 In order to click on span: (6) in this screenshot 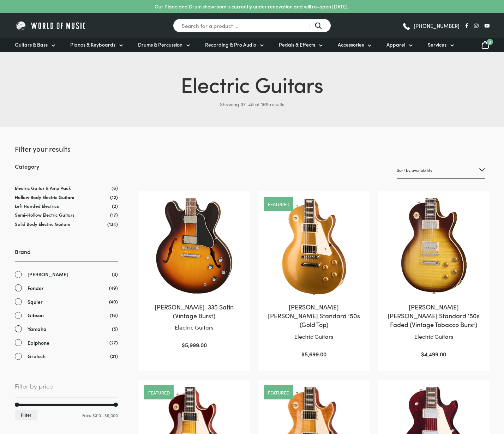, I will do `click(115, 188)`.